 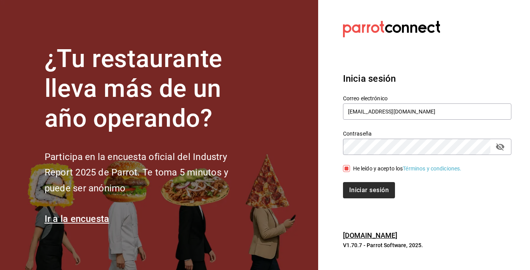 I want to click on div: He leído y acepto los, so click(x=407, y=169).